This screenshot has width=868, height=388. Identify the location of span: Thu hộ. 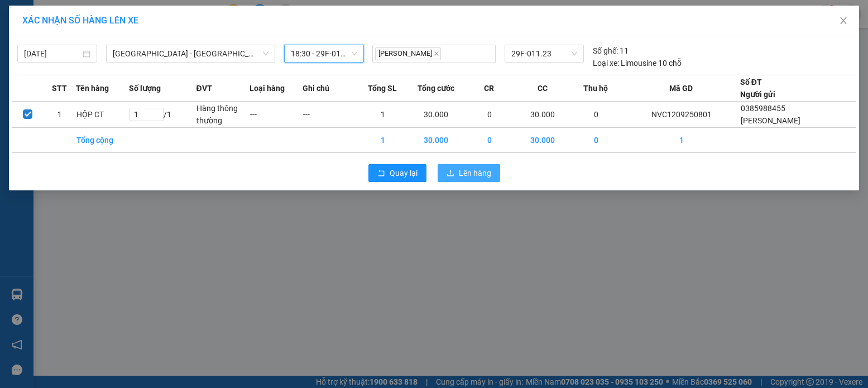
(596, 88).